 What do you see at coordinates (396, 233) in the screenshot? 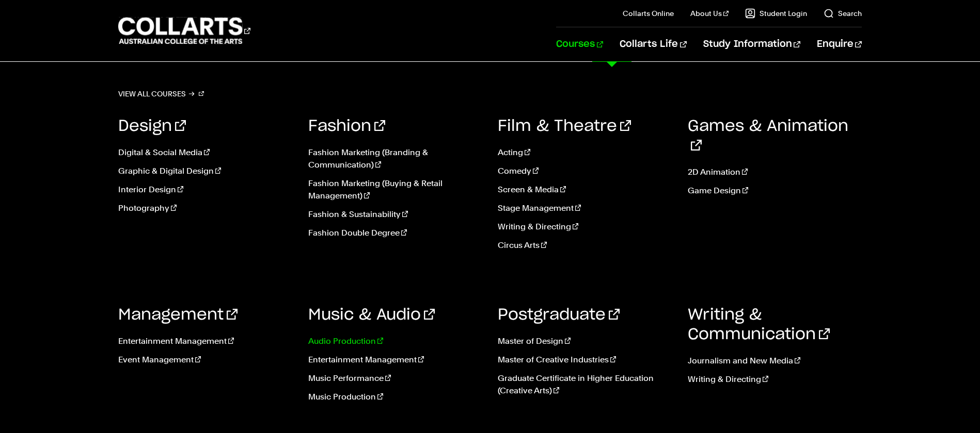
I see `a: Fashion Double Degree` at bounding box center [396, 233].